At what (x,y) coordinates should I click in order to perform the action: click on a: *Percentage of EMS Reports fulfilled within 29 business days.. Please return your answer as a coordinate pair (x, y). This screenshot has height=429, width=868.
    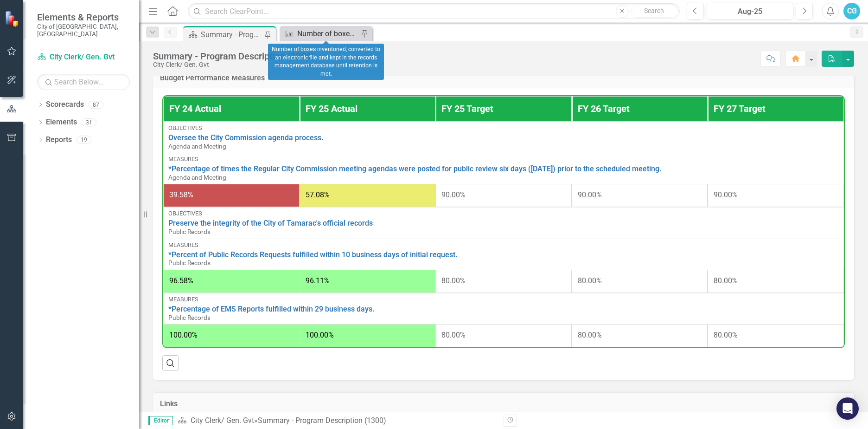
    Looking at the image, I should click on (504, 309).